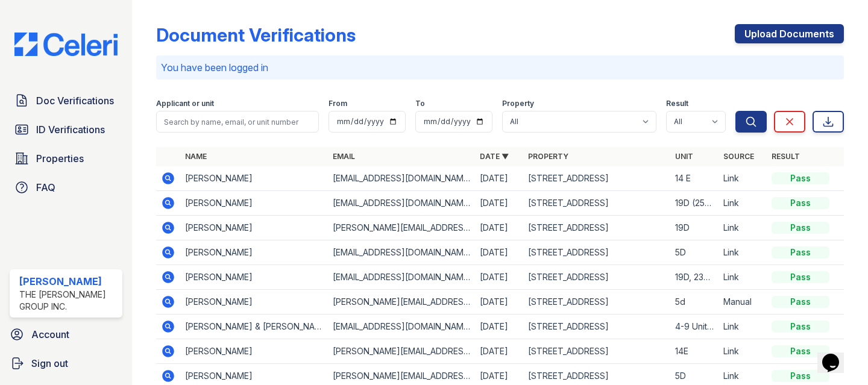 This screenshot has height=385, width=868. Describe the element at coordinates (548, 156) in the screenshot. I see `a: Property` at that location.